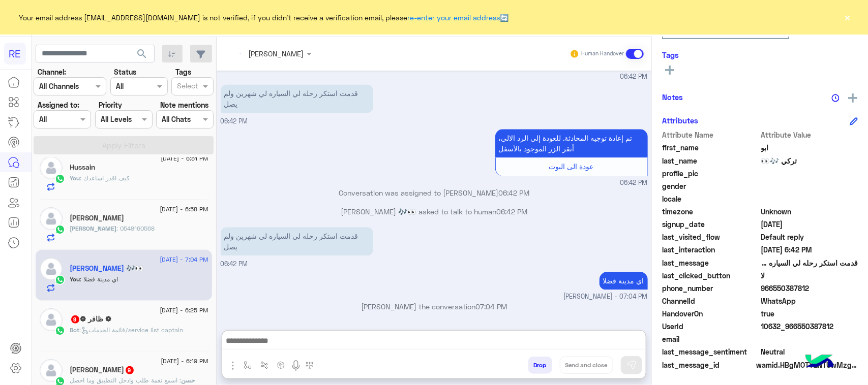 This screenshot has height=385, width=868. What do you see at coordinates (809, 160) in the screenshot?
I see `span: تركي 🎶👀` at bounding box center [809, 160].